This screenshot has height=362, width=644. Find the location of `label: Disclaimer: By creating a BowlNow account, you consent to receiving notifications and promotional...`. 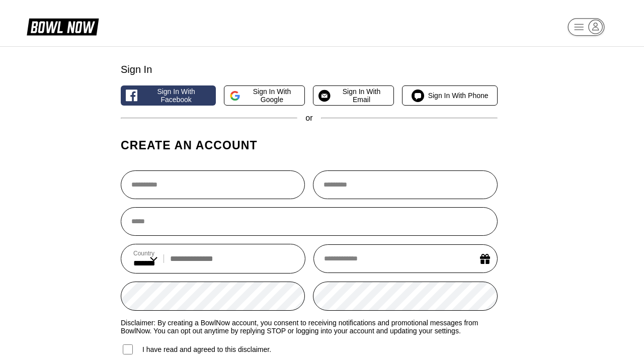

label: Disclaimer: By creating a BowlNow account, you consent to receiving notifications and promotional... is located at coordinates (309, 327).